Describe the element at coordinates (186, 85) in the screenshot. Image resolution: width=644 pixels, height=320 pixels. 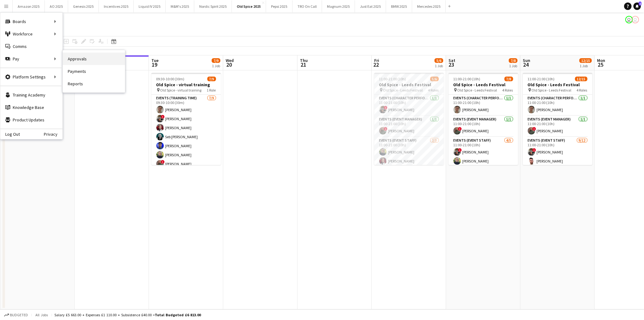
I see `h3: Old Spice - virtual training` at that location.